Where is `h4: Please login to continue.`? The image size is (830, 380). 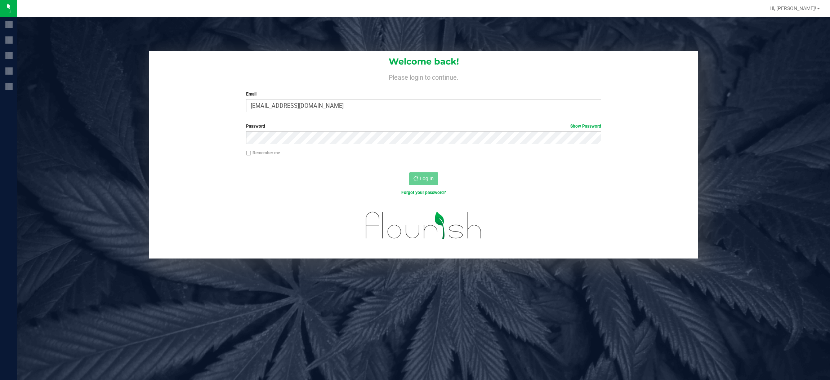
h4: Please login to continue. is located at coordinates (423, 76).